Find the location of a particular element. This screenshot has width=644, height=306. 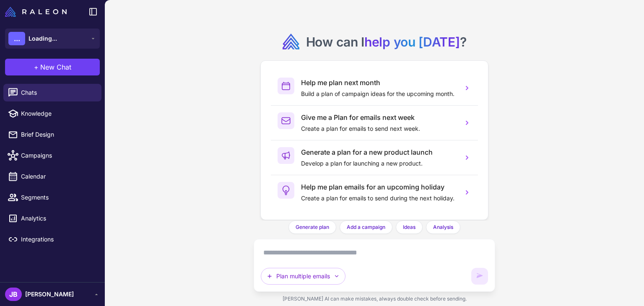

button: Analysis is located at coordinates (443, 227).